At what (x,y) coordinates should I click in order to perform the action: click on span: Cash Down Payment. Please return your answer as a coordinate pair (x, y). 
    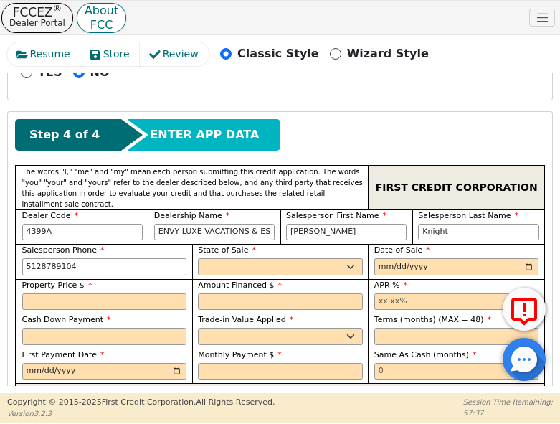
    Looking at the image, I should click on (67, 319).